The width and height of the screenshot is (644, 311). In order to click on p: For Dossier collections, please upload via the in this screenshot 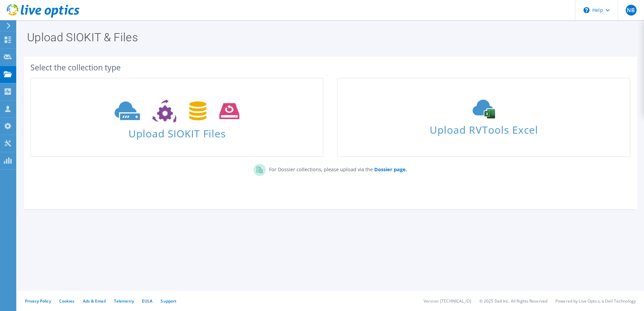, I will do `click(336, 168)`.